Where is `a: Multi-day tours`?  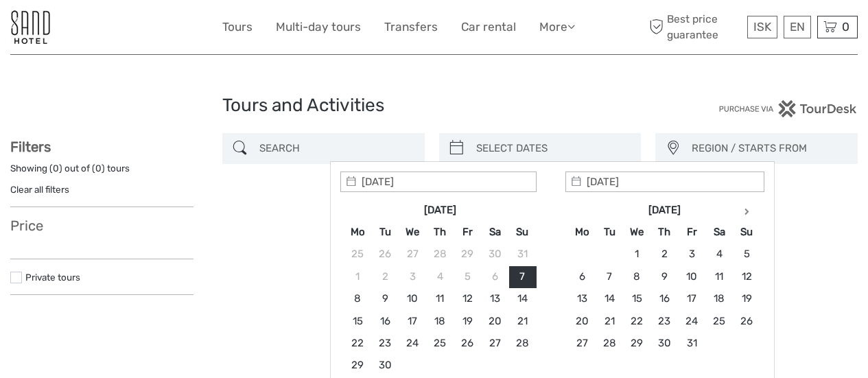
a: Multi-day tours is located at coordinates (319, 27).